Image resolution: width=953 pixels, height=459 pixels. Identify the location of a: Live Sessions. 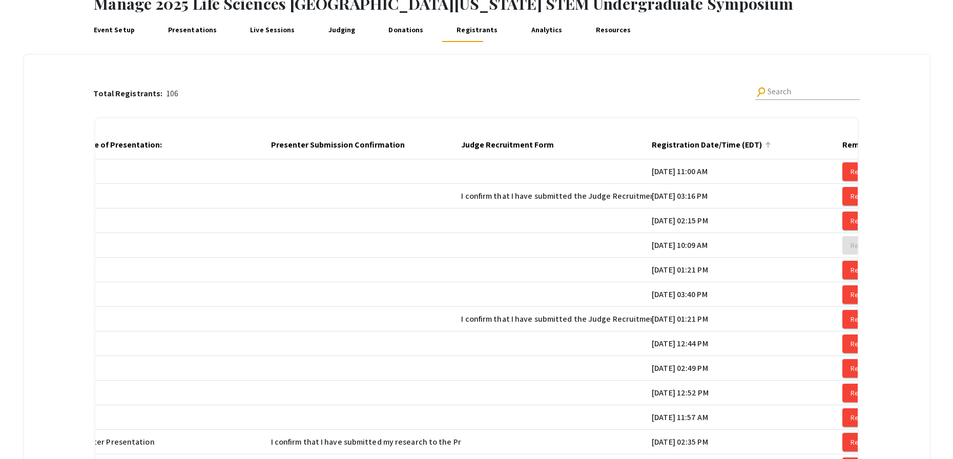
(273, 30).